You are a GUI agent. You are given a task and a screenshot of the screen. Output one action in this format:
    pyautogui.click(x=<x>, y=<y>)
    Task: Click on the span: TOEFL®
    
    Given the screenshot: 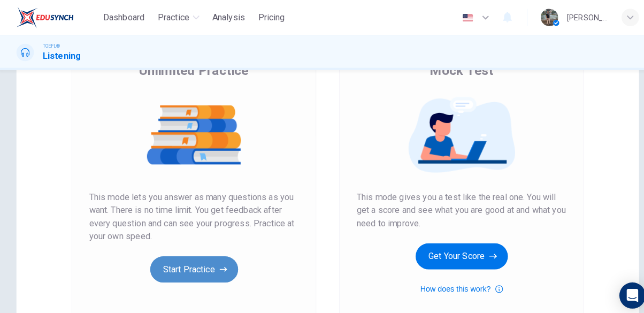 What is the action you would take?
    pyautogui.click(x=52, y=45)
    